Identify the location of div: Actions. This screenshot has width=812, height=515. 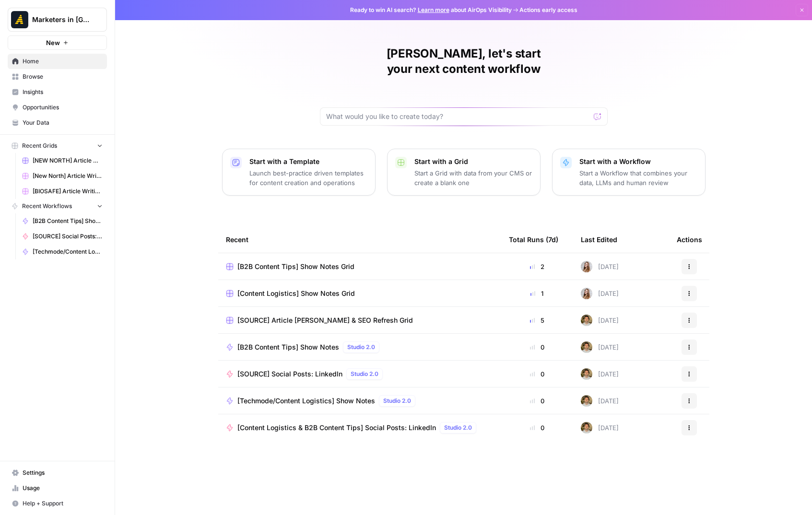
(689, 239).